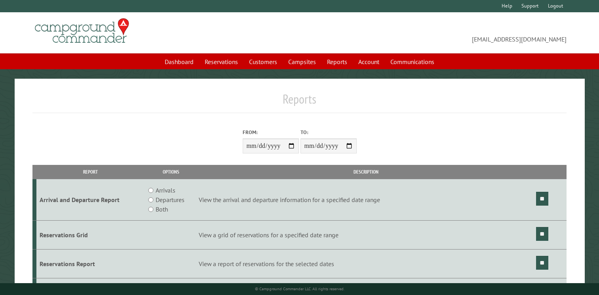  Describe the element at coordinates (161, 209) in the screenshot. I see `label: Both` at that location.